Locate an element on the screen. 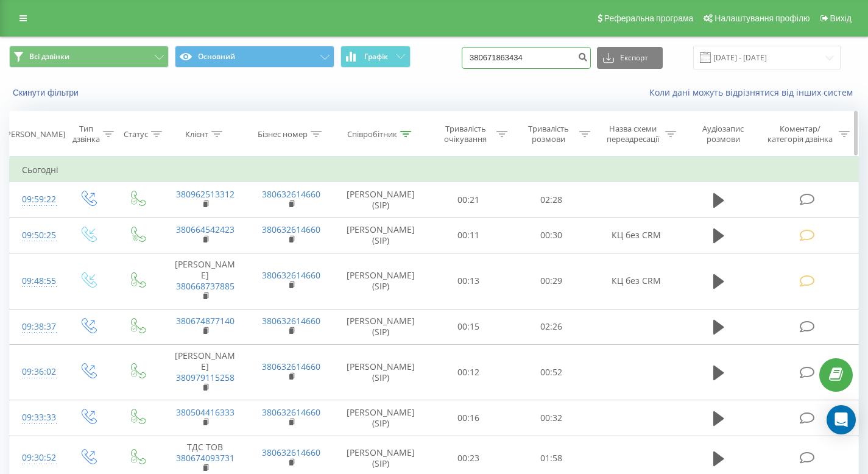 Image resolution: width=868 pixels, height=474 pixels. td: 00:16 is located at coordinates (468, 418).